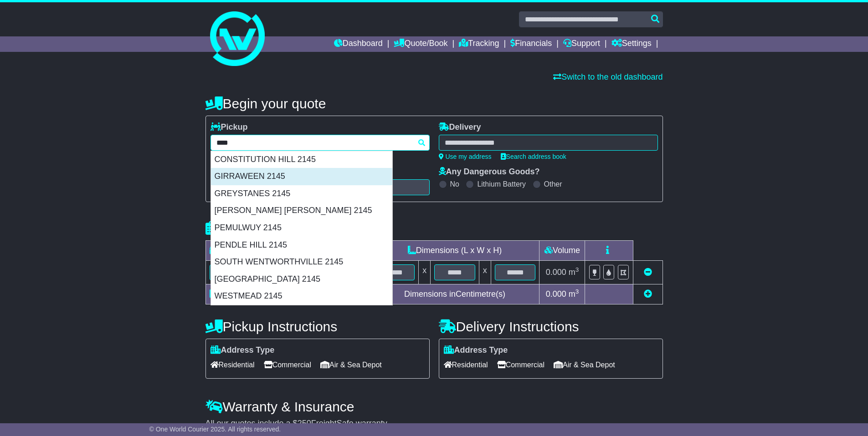 The height and width of the screenshot is (436, 868). Describe the element at coordinates (550, 326) in the screenshot. I see `h4: Delivery Instructions` at that location.